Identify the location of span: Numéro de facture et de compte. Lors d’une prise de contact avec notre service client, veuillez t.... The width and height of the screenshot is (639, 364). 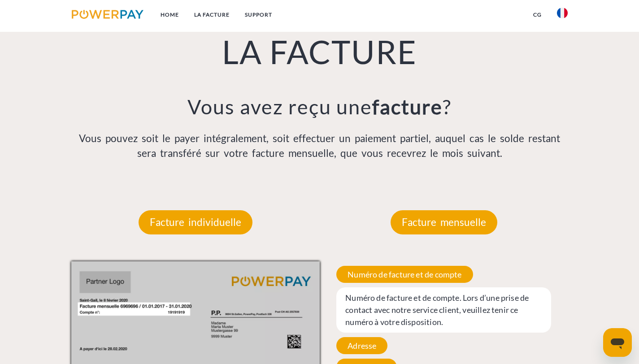
(443, 309).